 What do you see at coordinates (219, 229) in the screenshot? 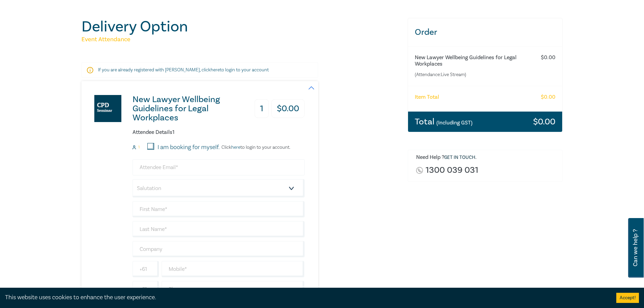
I see `input: Last Name*` at bounding box center [219, 229].